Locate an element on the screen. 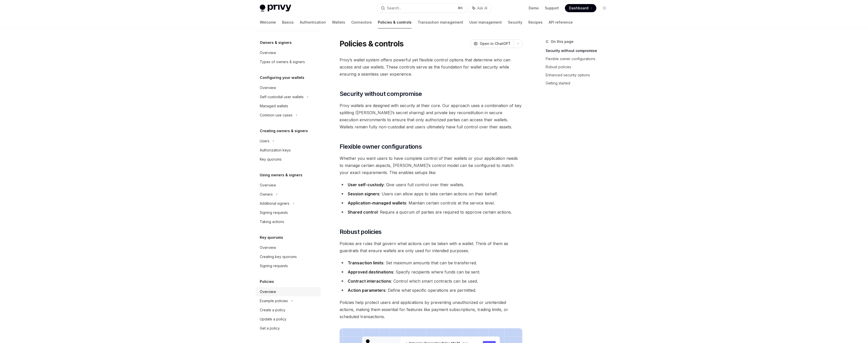 The image size is (868, 343). a: Authorization keys is located at coordinates (288, 150).